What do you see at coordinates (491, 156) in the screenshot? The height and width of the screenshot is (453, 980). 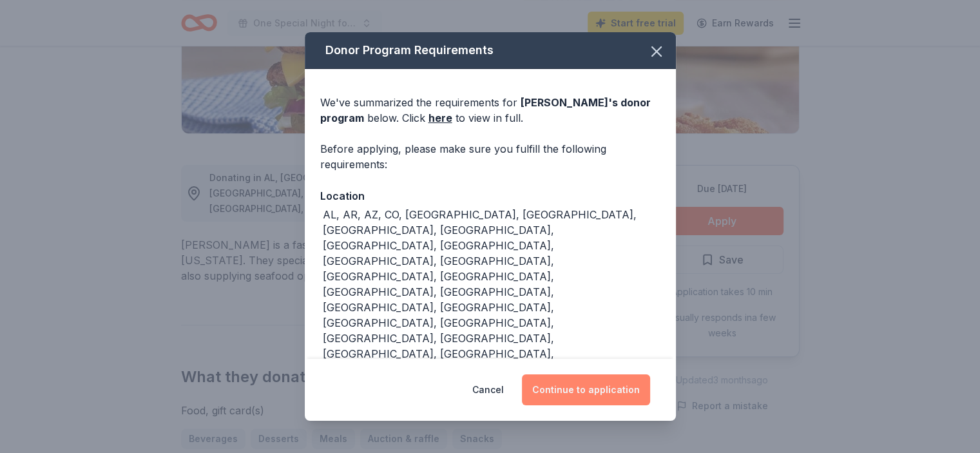 I see `div: Before applying, please make sure you fulfill the following requirements:` at bounding box center [491, 156].